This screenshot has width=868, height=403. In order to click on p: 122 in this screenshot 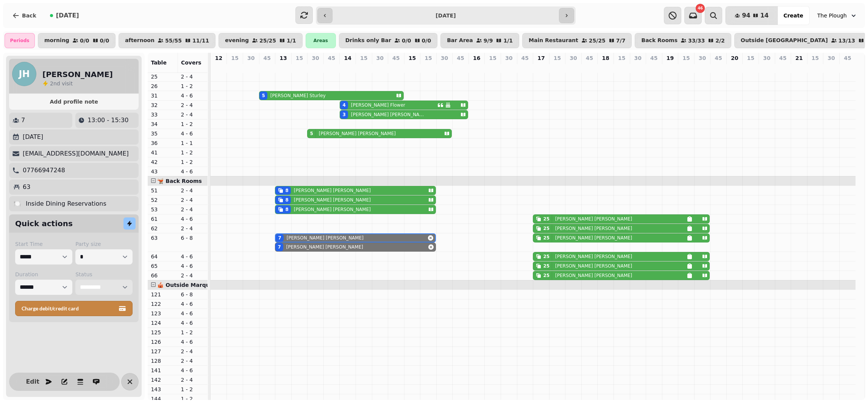, I will do `click(162, 304)`.